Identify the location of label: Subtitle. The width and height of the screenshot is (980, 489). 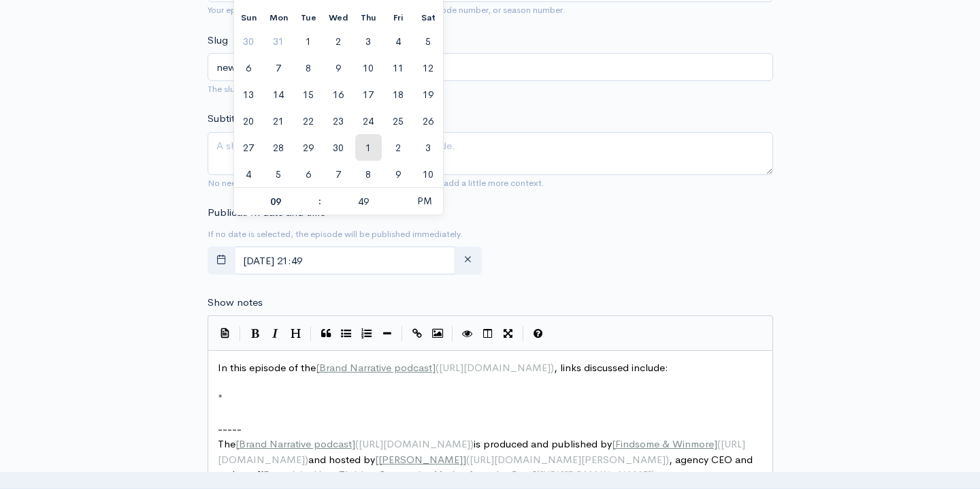
(225, 118).